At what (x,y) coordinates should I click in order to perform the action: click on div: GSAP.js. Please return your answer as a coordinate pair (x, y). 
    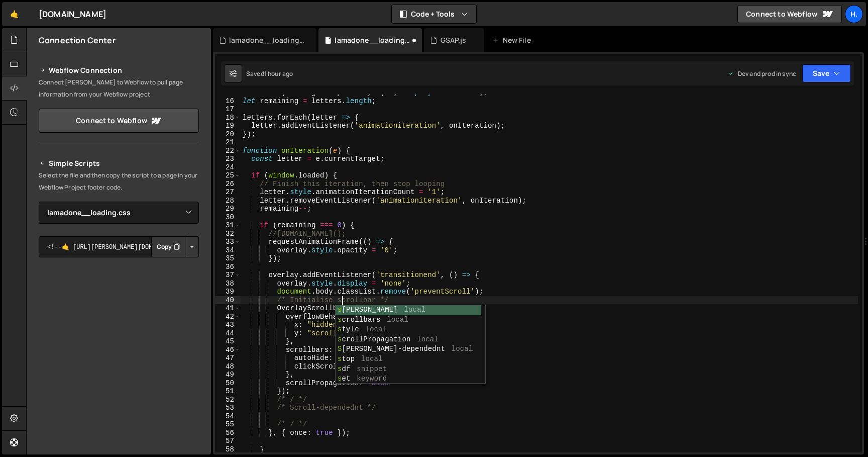
    Looking at the image, I should click on (454, 40).